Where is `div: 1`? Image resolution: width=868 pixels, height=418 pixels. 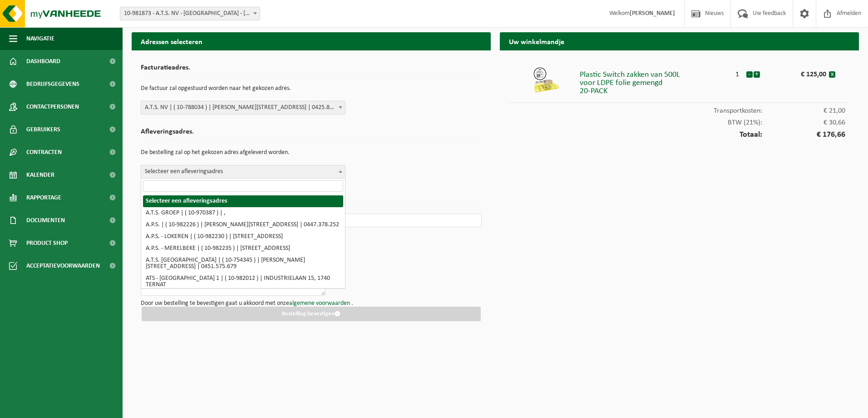
div: 1 is located at coordinates (737, 72).